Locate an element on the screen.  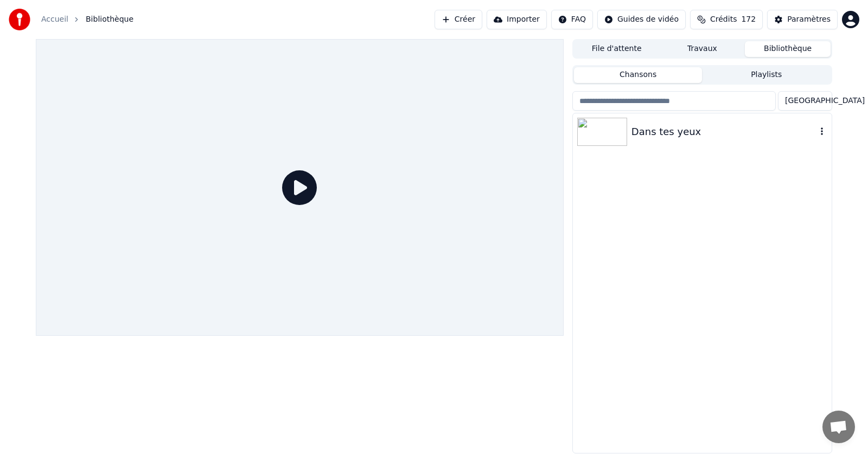
span: 172 is located at coordinates (748, 19).